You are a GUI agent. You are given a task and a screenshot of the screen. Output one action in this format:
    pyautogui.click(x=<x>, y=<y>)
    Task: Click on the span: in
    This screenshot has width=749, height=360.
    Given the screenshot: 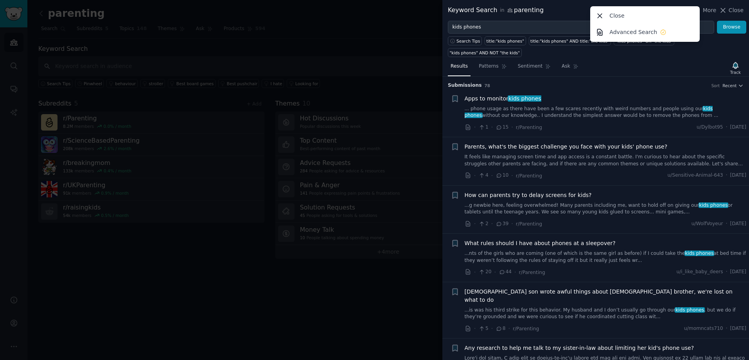 What is the action you would take?
    pyautogui.click(x=502, y=11)
    